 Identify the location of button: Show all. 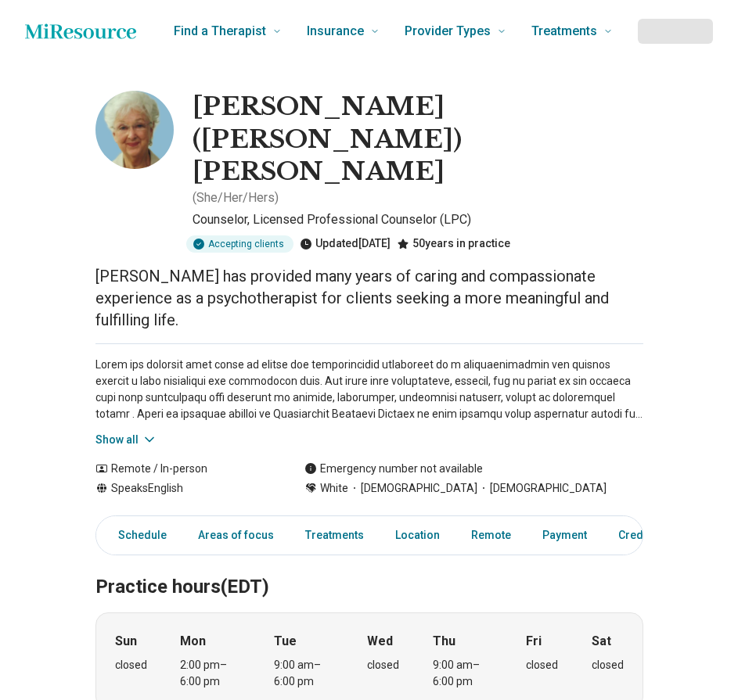
(126, 439).